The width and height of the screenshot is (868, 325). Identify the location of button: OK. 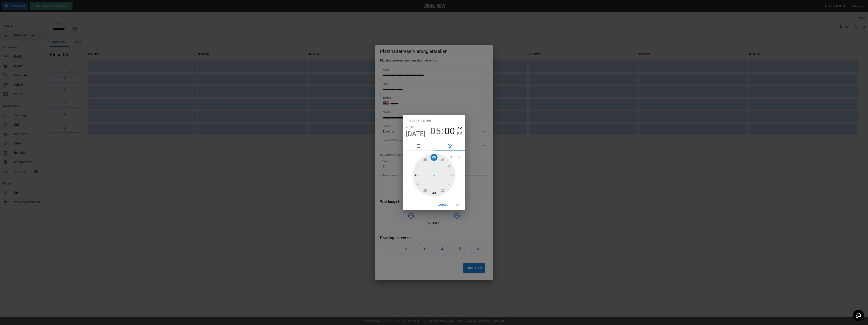
(457, 205).